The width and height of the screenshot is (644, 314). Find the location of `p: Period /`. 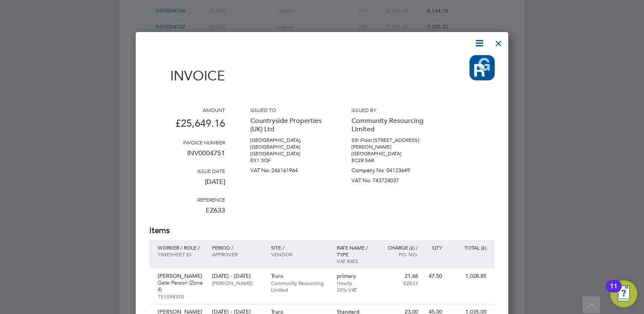

p: Period / is located at coordinates (237, 248).